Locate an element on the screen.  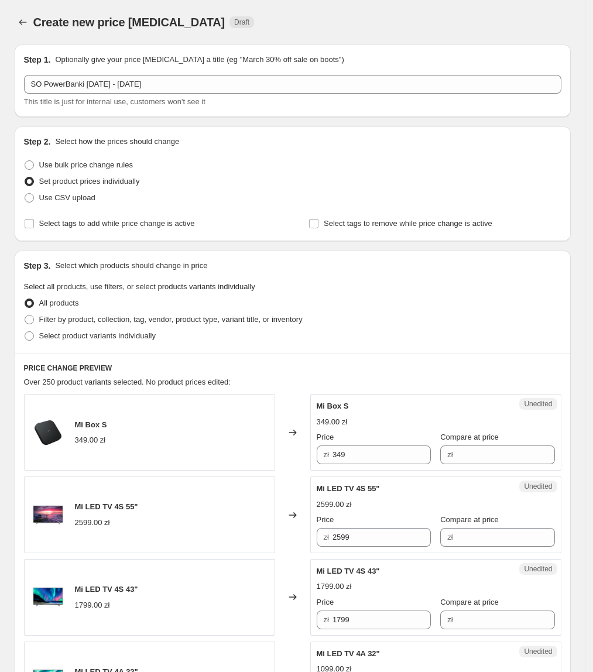
span: Filter by product, collection, tag, vendor, product type, variant title, or inventory is located at coordinates (171, 319).